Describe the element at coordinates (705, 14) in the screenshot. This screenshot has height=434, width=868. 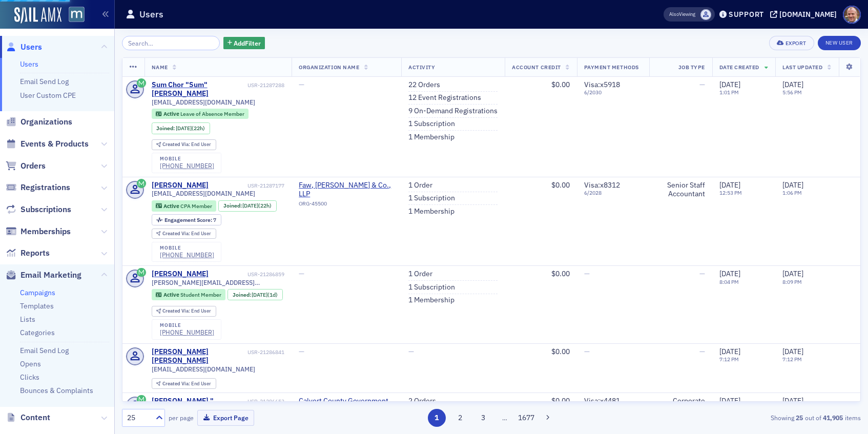
I see `span: Justin Chase` at that location.